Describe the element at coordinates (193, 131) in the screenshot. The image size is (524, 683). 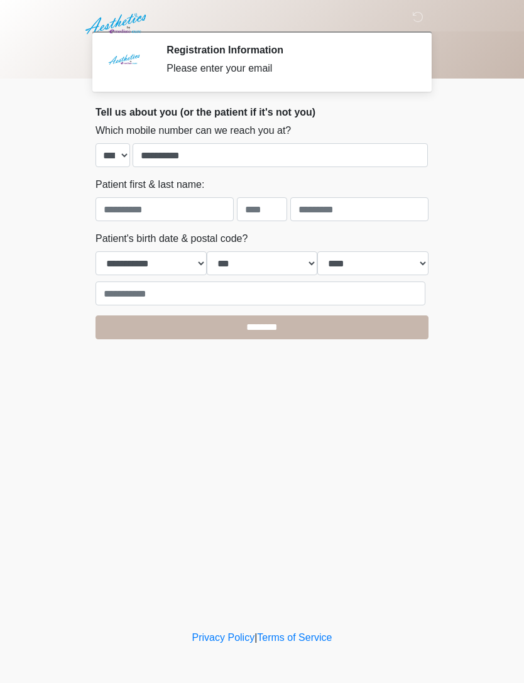
I see `label: Which mobile number can we reach you at?` at that location.